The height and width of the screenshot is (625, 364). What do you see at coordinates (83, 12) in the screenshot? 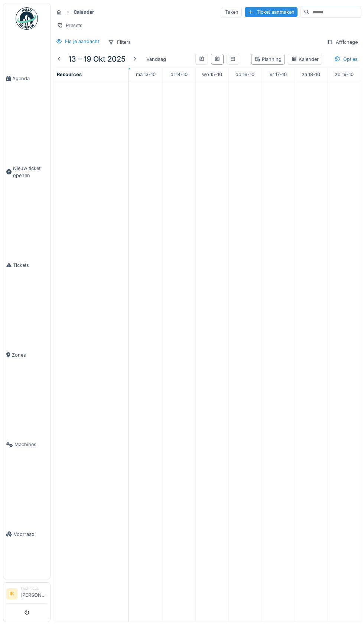
I see `strong: Calendar` at bounding box center [83, 12].